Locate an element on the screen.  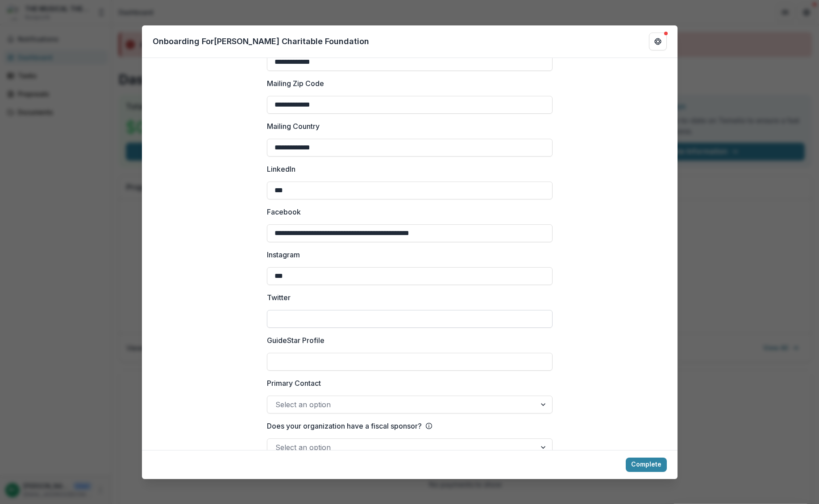
p: Does your organization have a fiscal sponsor? is located at coordinates (344, 426).